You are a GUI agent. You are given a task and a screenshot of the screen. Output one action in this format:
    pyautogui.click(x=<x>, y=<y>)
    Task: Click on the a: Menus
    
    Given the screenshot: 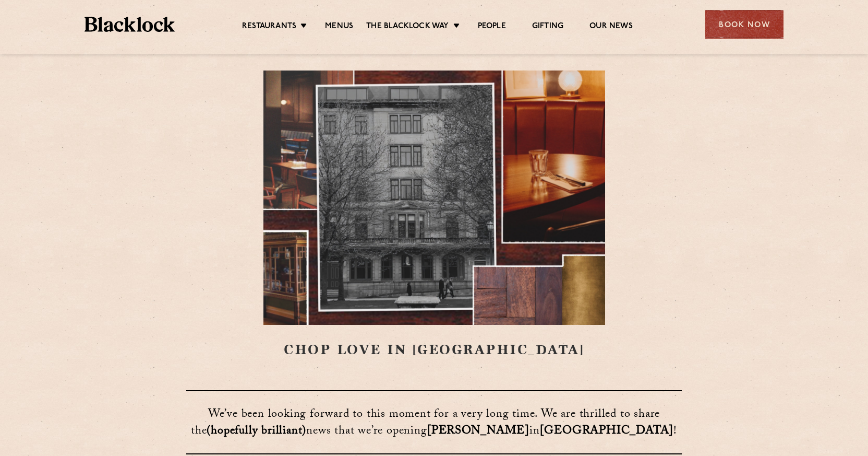 What is the action you would take?
    pyautogui.click(x=339, y=27)
    